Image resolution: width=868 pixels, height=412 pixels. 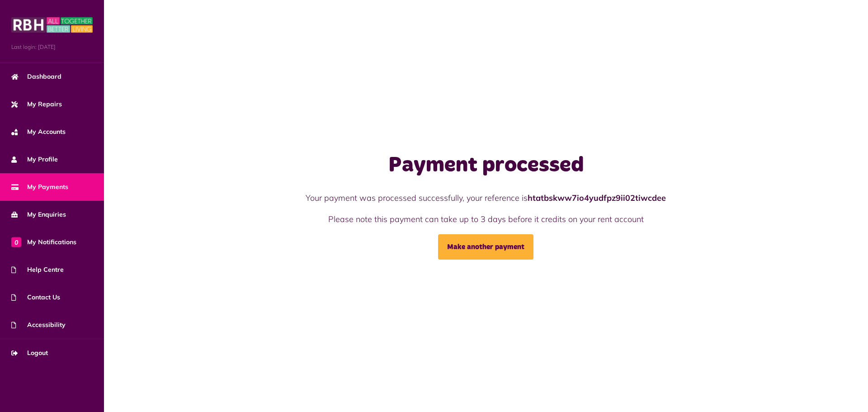 What do you see at coordinates (44, 242) in the screenshot?
I see `span: My Notifications` at bounding box center [44, 242].